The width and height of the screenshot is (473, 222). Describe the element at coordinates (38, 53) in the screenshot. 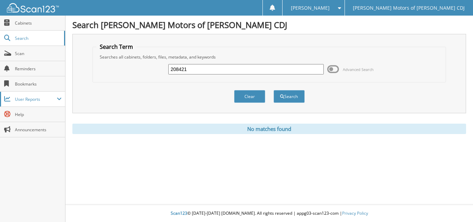

I see `span: Scan` at that location.